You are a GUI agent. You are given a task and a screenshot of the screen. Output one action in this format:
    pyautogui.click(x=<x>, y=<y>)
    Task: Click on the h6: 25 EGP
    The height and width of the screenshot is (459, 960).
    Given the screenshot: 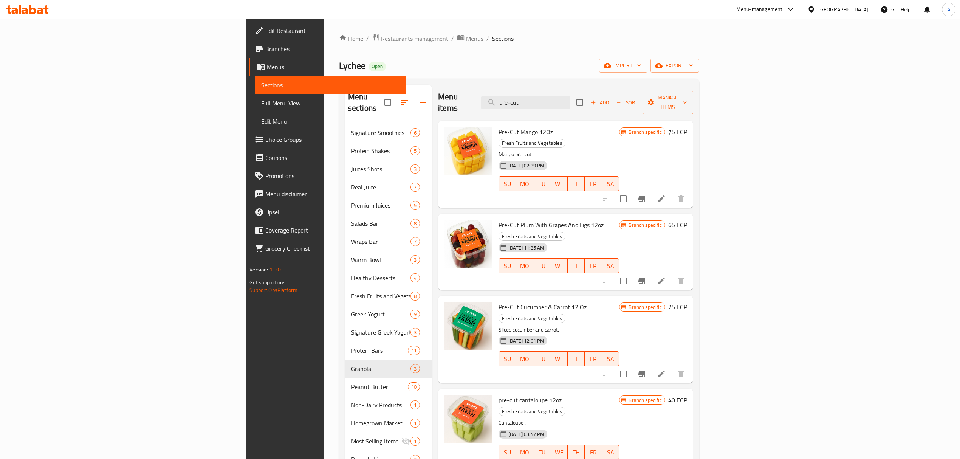 What is the action you would take?
    pyautogui.click(x=678, y=307)
    